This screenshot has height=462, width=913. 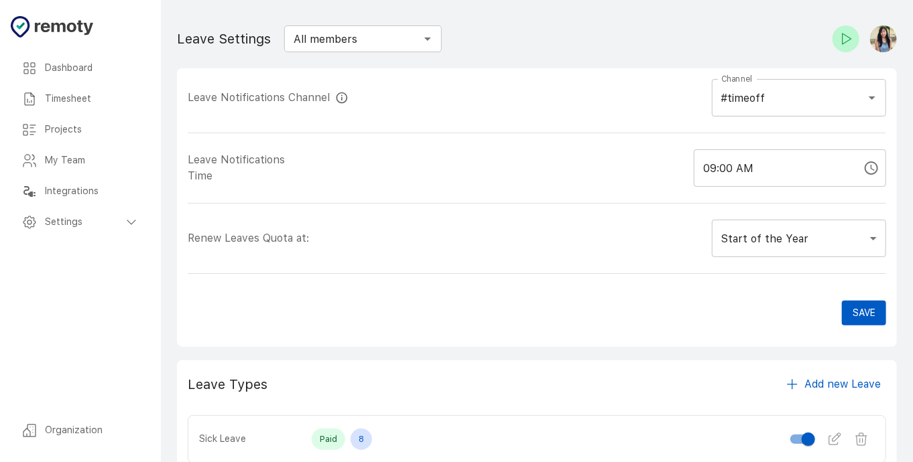 What do you see at coordinates (342, 98) in the screenshot?
I see `svg: Remoty will daily leave notifications to the selected channel at the selected time.` at bounding box center [342, 98].